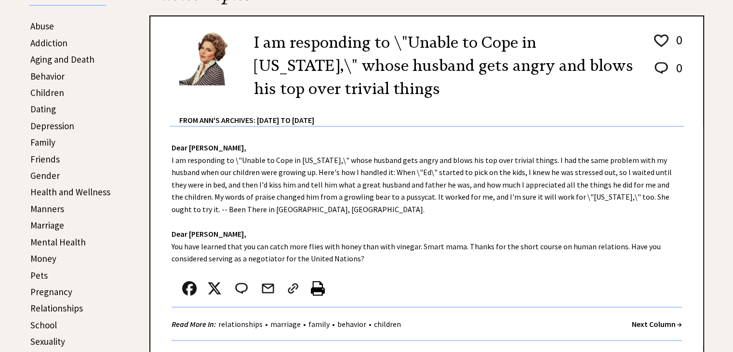 Image resolution: width=733 pixels, height=352 pixels. What do you see at coordinates (319, 324) in the screenshot?
I see `a: family` at bounding box center [319, 324].